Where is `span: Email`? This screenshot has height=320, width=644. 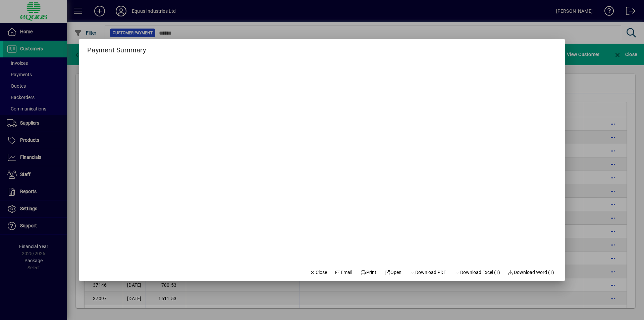
span: Email is located at coordinates (344, 272).